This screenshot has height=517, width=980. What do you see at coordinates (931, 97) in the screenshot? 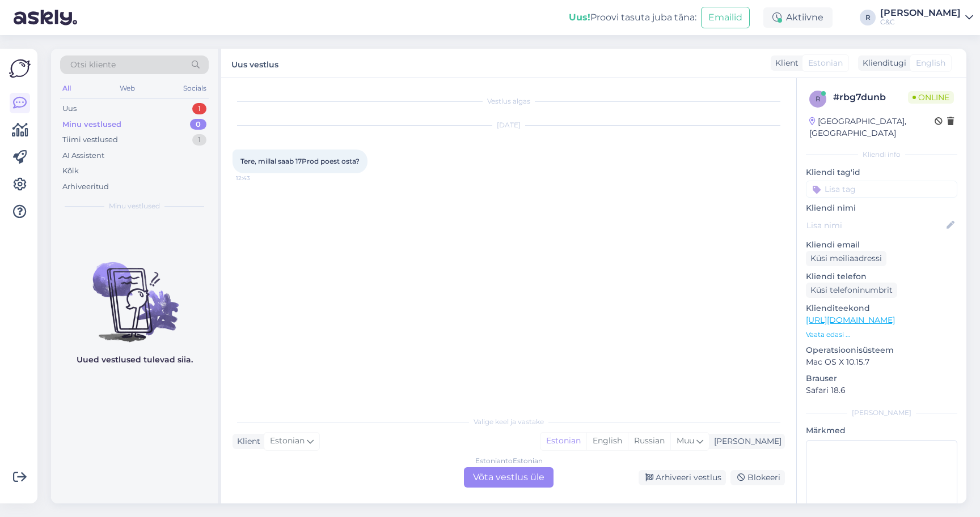
I see `span: Online` at bounding box center [931, 97].